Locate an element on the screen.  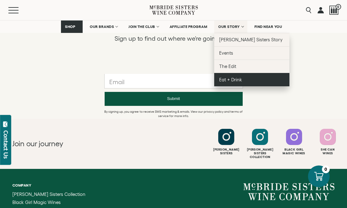
a: SHOP is located at coordinates (72, 27).